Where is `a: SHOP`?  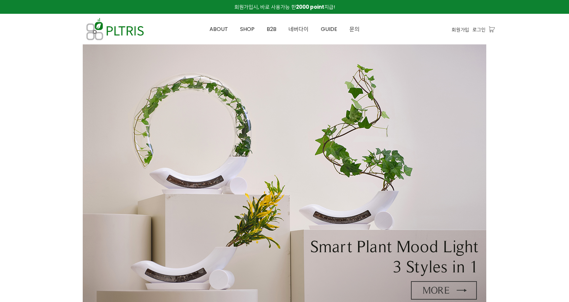
a: SHOP is located at coordinates (247, 29).